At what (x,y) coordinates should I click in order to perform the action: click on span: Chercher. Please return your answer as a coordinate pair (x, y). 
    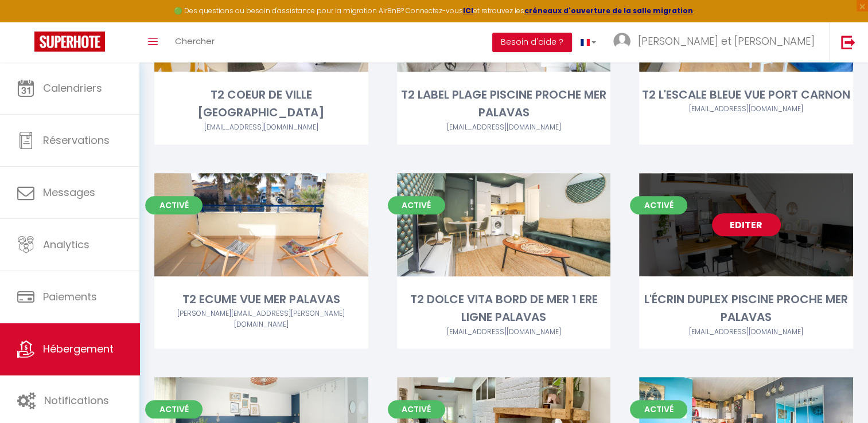
    Looking at the image, I should click on (194, 41).